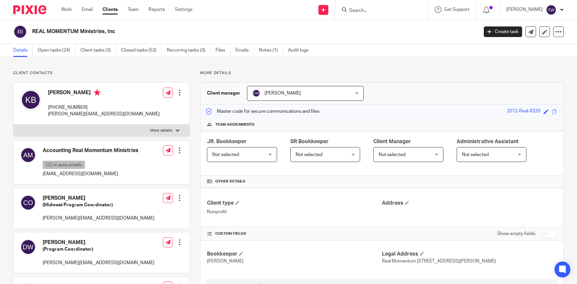  I want to click on img: Pixie, so click(30, 10).